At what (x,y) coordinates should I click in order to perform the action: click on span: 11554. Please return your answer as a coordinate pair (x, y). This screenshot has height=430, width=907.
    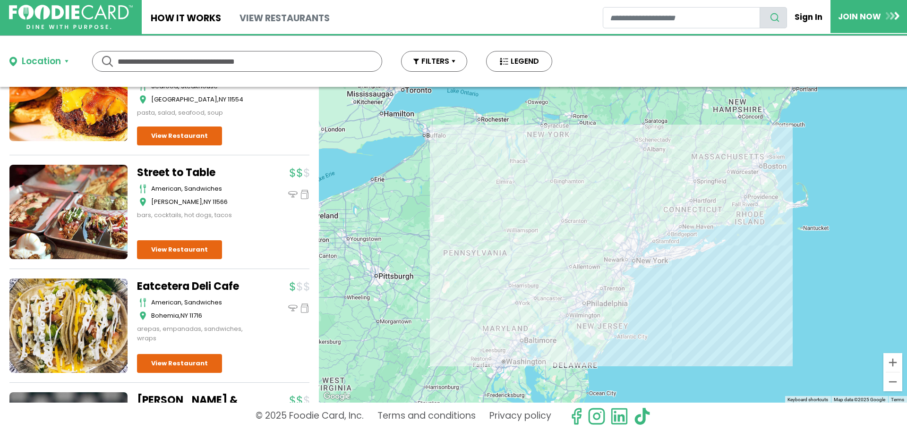
    Looking at the image, I should click on (235, 99).